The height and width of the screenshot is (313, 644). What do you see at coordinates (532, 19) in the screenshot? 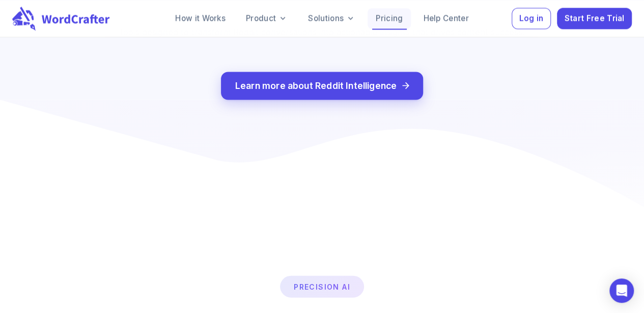
I see `span: Log in` at bounding box center [532, 19].